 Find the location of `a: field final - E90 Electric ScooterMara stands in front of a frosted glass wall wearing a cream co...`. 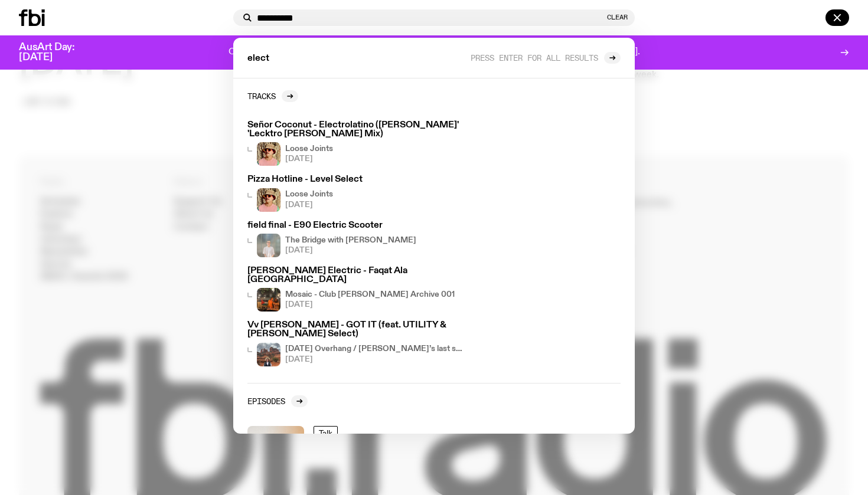

a: field final - E90 Electric ScooterMara stands in front of a frosted glass wall wearing a cream co... is located at coordinates (356, 239).